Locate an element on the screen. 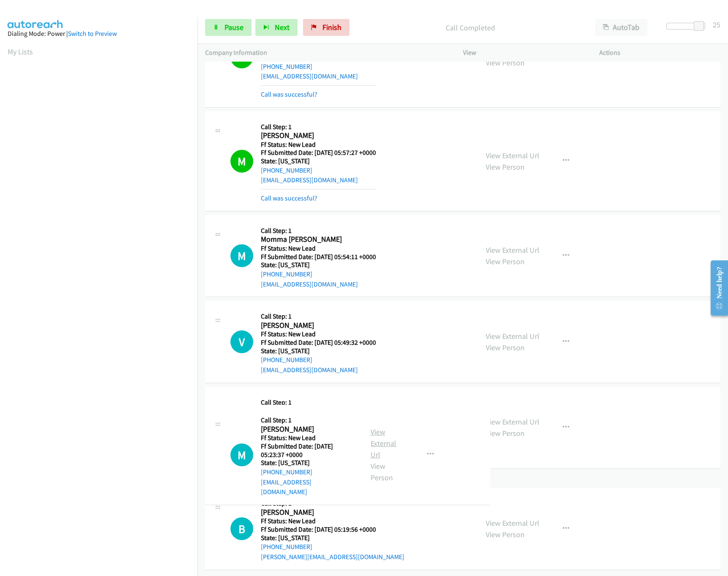 This screenshot has width=728, height=576. span: Next is located at coordinates (282, 27).